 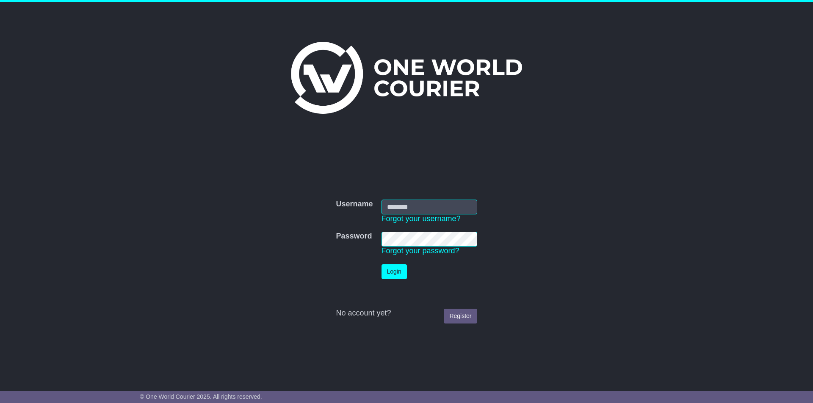 What do you see at coordinates (201, 397) in the screenshot?
I see `span: © One World Courier 2025. All rights reserved.` at bounding box center [201, 397].